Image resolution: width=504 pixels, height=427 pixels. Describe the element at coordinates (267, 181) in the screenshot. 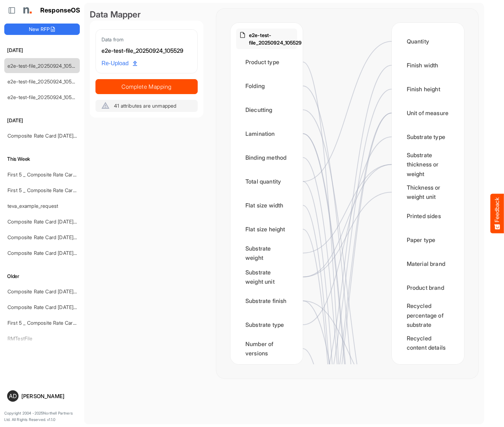

I see `div: Total quantity` at that location.